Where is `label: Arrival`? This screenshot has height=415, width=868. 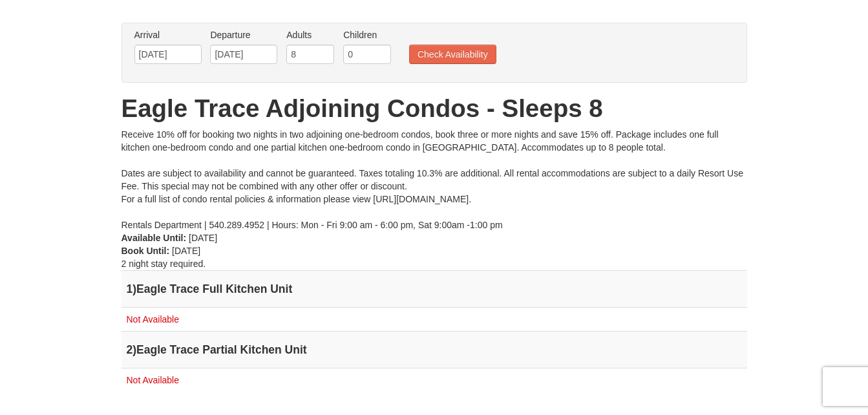
label: Arrival is located at coordinates (168, 35).